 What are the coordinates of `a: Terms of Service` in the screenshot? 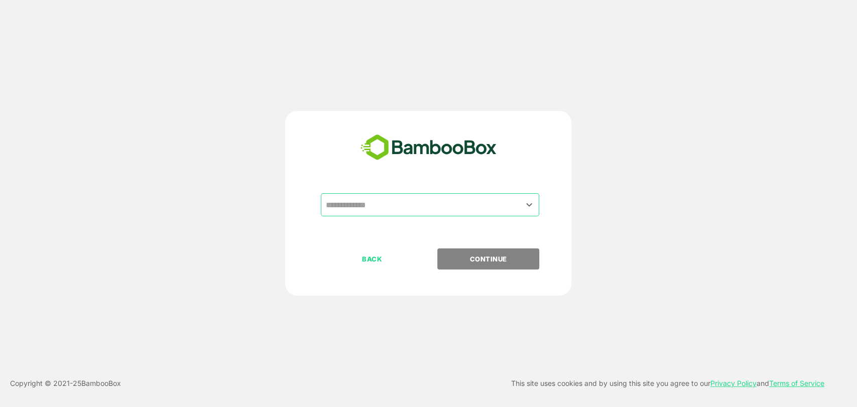 It's located at (797, 383).